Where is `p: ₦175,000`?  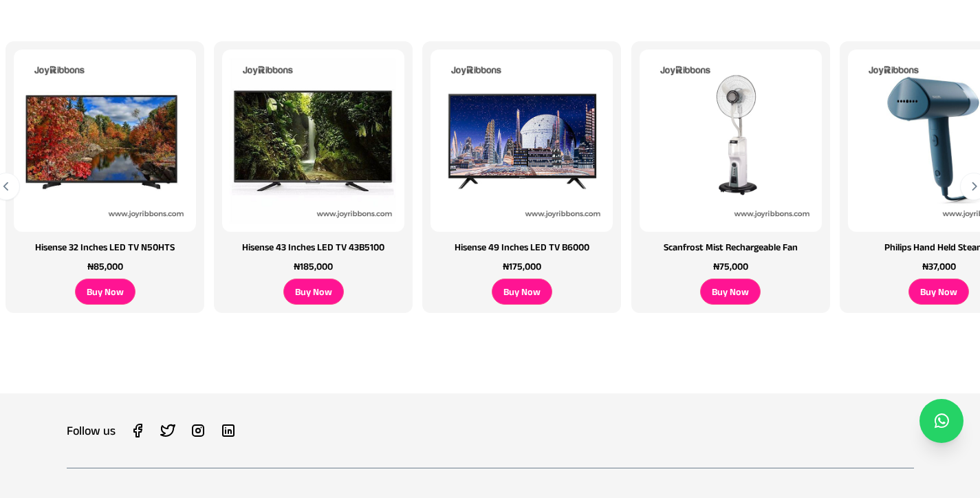
p: ₦175,000 is located at coordinates (522, 266).